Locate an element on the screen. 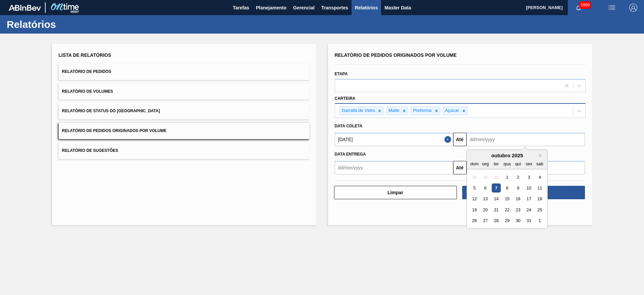  div: Choose terça-feira, 21 de outubro de 2025 is located at coordinates (496, 210).